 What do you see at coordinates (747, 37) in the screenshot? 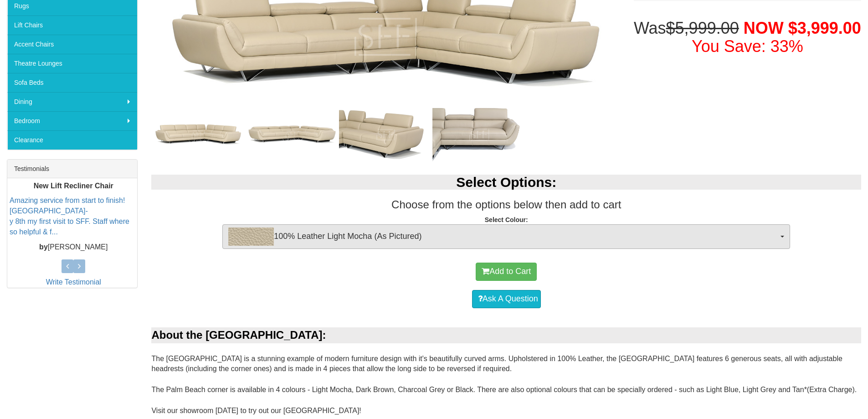
I see `h1: Was` at bounding box center [747, 37].